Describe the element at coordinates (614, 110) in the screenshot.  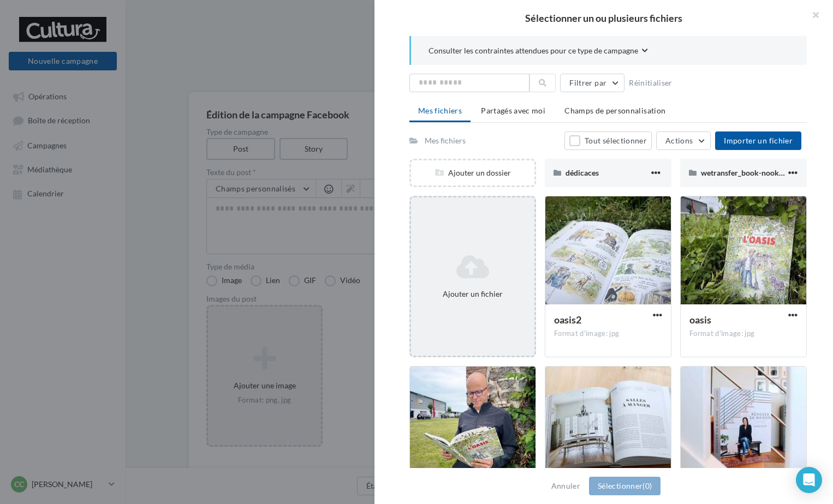
I see `span: Champs de personnalisation` at that location.